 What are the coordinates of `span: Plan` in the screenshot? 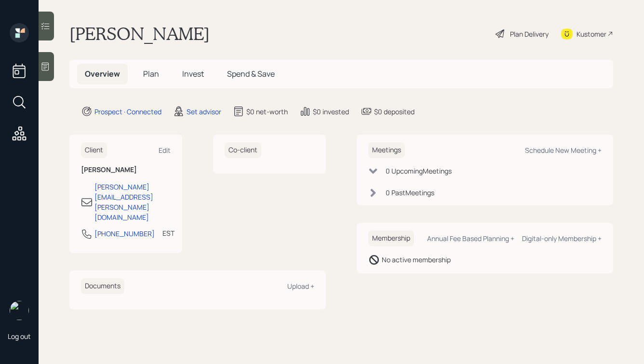 It's located at (151, 74).